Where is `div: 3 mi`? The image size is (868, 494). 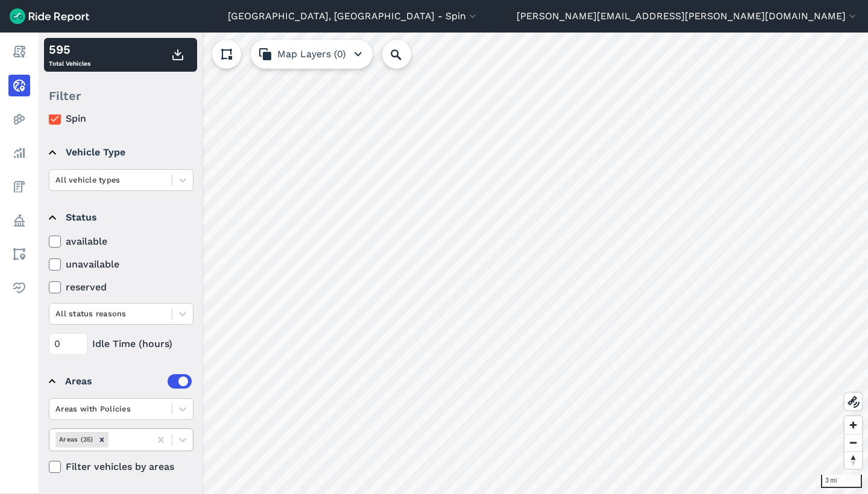 div: 3 mi is located at coordinates (841, 482).